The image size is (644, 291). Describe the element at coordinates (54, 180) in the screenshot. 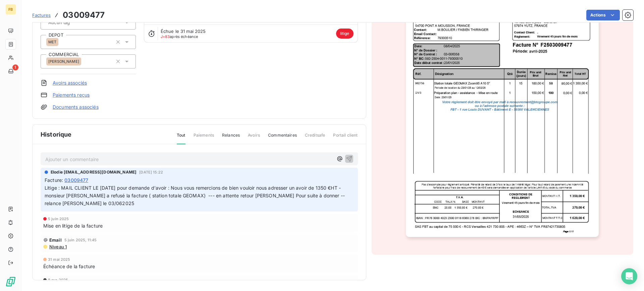

I see `span: Facture :` at that location.